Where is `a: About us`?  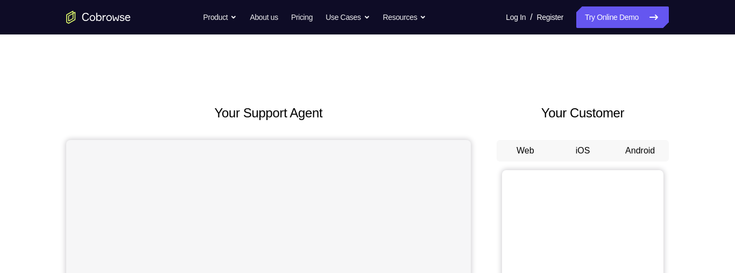
a: About us is located at coordinates (264, 17).